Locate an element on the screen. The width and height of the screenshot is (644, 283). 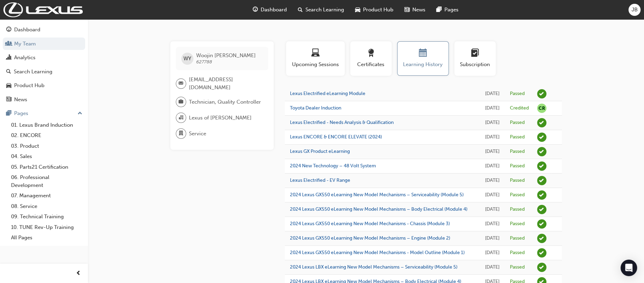
span: search-icon is located at coordinates (300, 10).